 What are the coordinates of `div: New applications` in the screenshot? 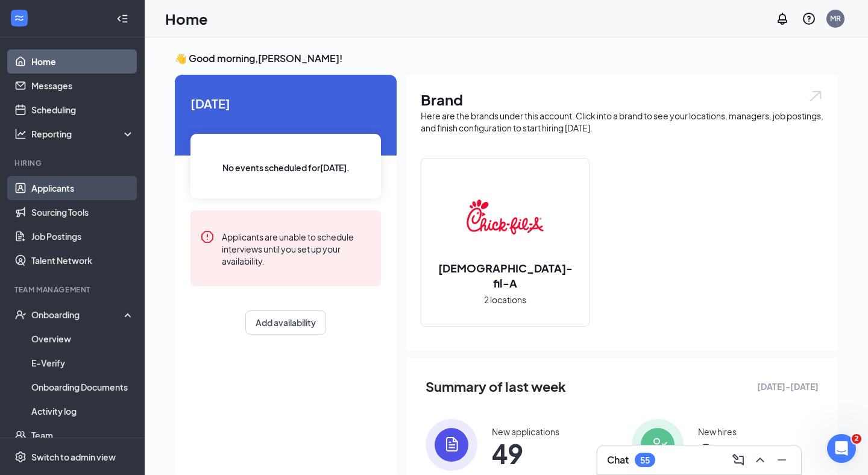 It's located at (526, 431).